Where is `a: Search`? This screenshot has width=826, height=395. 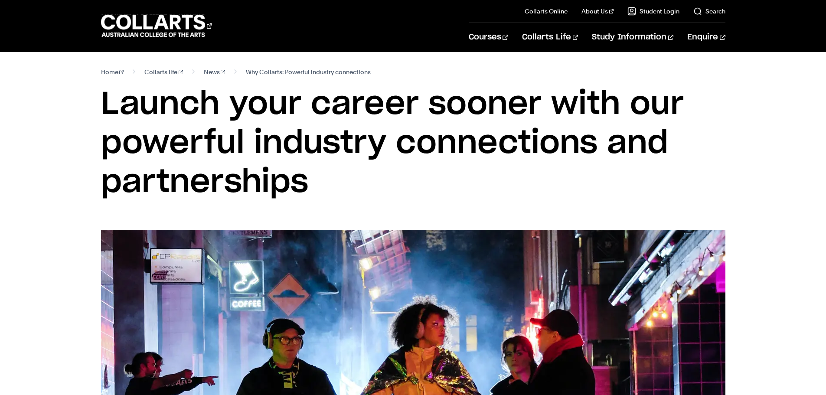 a: Search is located at coordinates (710, 11).